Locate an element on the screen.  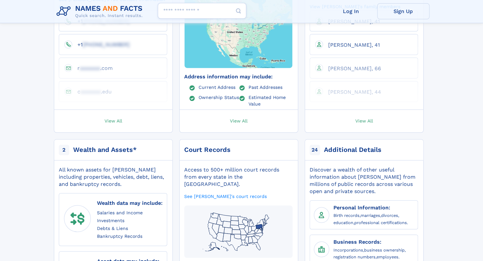
a: Investments is located at coordinates (111, 220).